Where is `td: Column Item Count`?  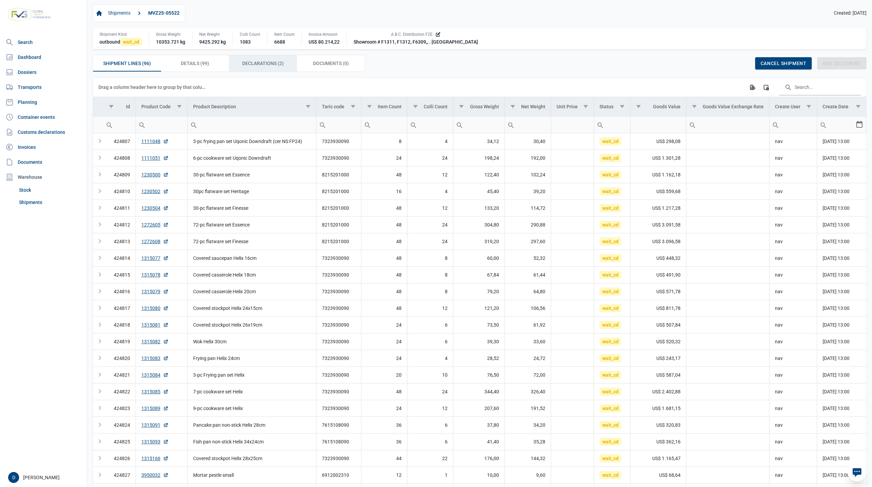
td: Column Item Count is located at coordinates (384, 107).